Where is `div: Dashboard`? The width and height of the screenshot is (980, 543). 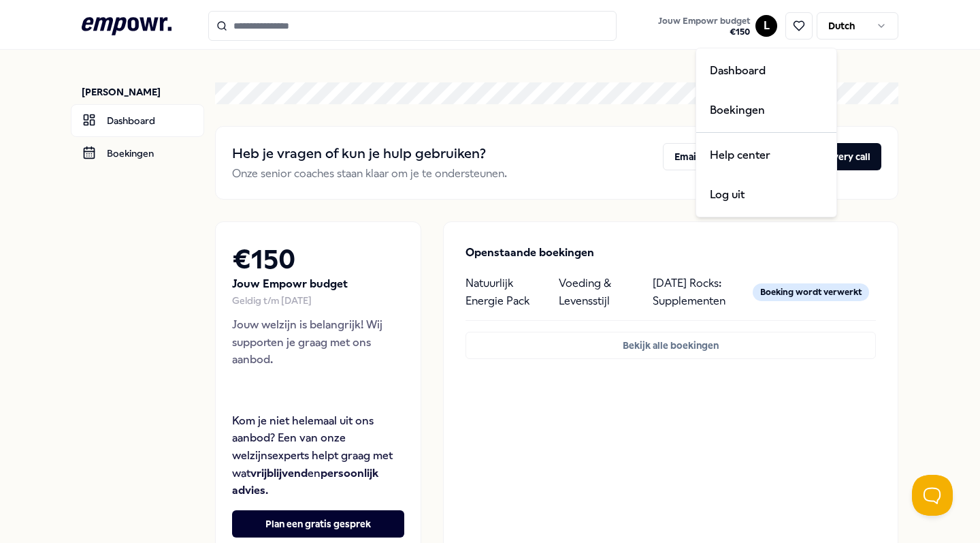 div: Dashboard is located at coordinates (766, 71).